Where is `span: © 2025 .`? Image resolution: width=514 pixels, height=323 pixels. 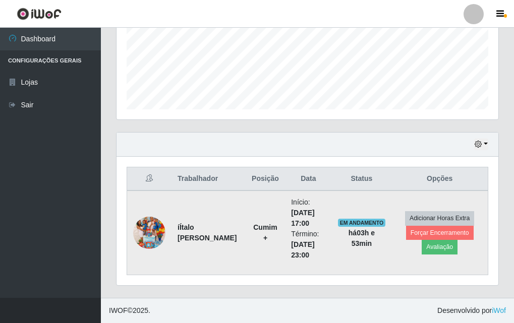
span: © 2025 . is located at coordinates (130, 311).